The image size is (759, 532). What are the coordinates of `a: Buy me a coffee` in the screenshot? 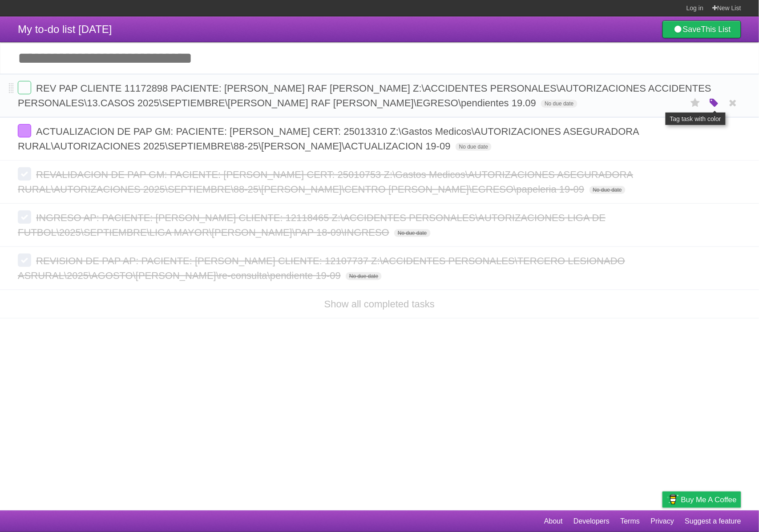 It's located at (702, 500).